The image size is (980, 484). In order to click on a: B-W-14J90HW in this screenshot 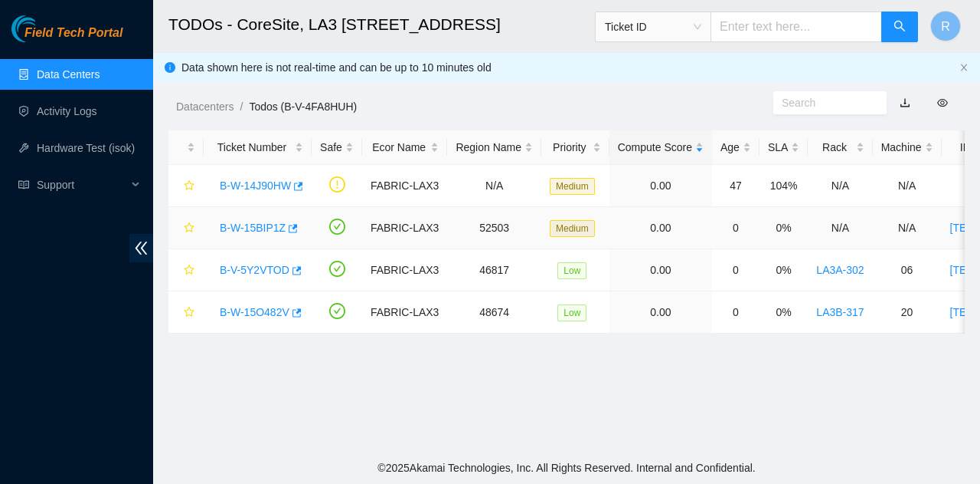, I will do `click(255, 186)`.